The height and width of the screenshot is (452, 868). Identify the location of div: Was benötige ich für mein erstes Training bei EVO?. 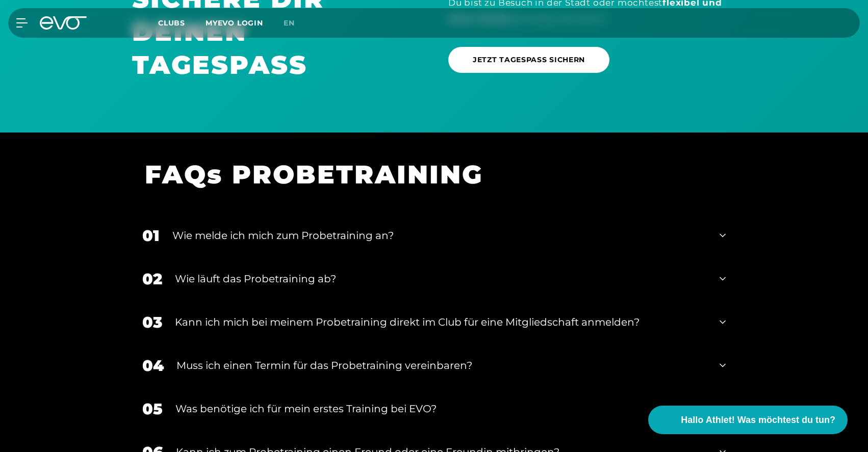
(441, 409).